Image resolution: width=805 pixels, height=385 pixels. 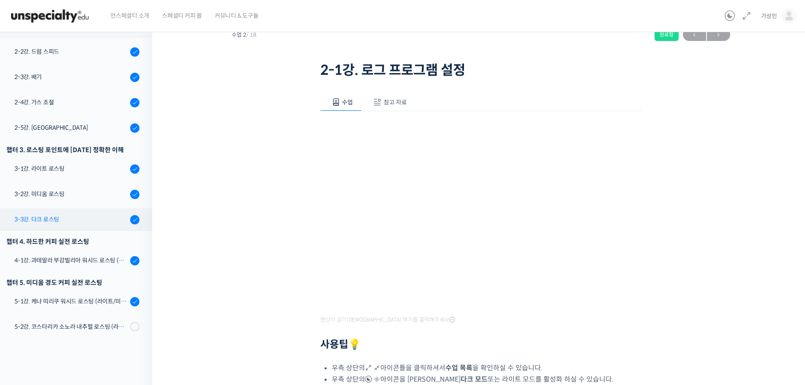 I want to click on a: 다음→, so click(x=718, y=35).